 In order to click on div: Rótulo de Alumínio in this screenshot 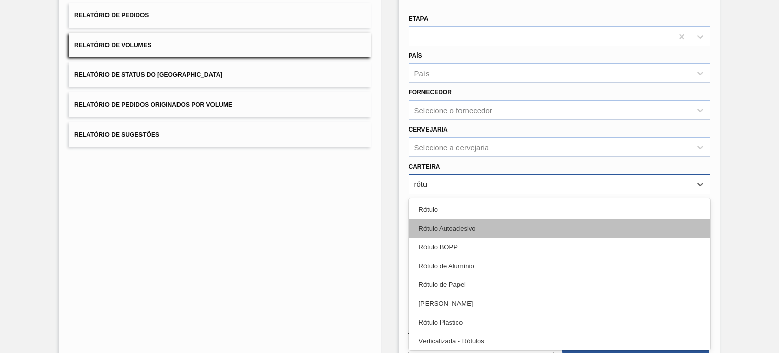, I will do `click(559, 265)`.